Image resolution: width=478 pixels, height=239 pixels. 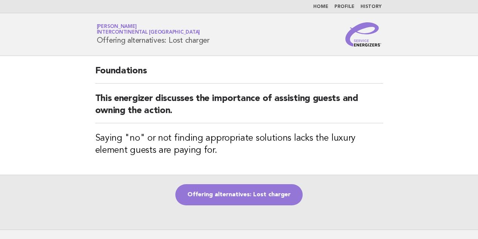 I want to click on h2: This energizer discusses the importance of assisting guests and owning the action., so click(x=239, y=108).